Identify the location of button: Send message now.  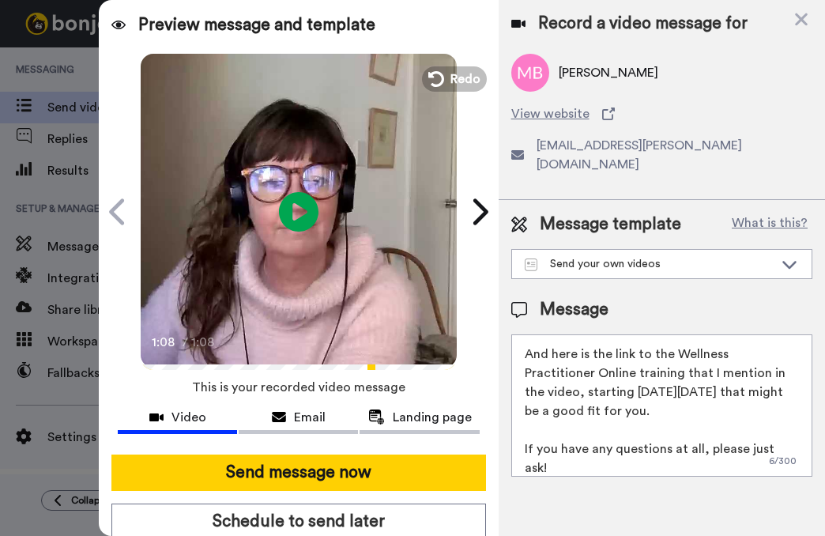
(298, 473).